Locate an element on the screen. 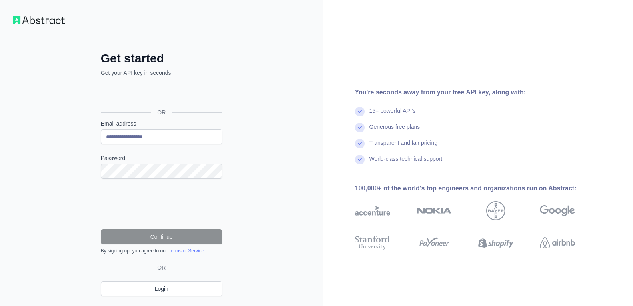 This screenshot has height=306, width=633. img: nokia is located at coordinates (434, 211).